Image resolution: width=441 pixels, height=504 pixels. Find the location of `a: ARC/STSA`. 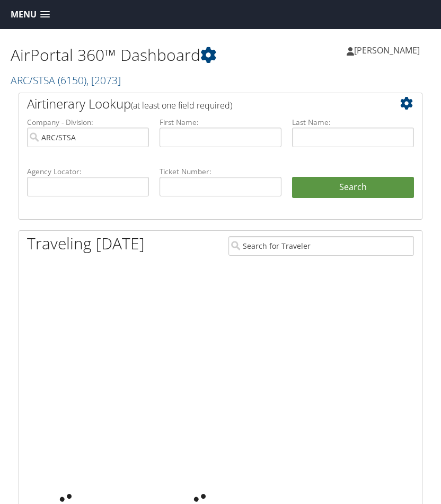

a: ARC/STSA is located at coordinates (66, 80).